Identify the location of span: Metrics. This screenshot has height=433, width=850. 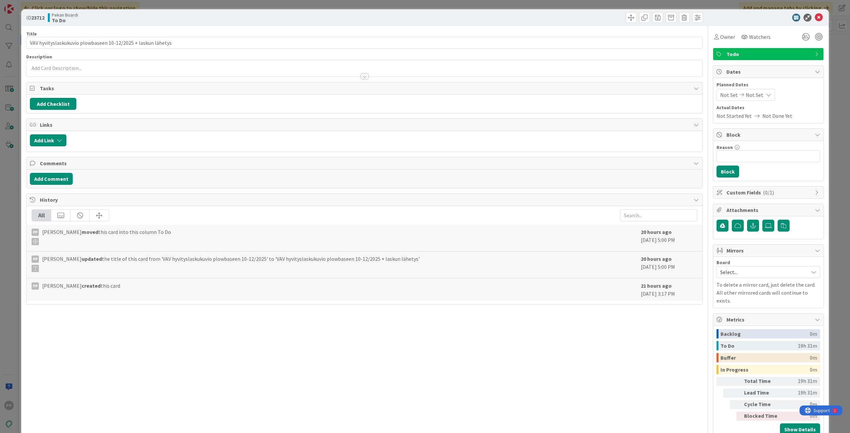
(769, 320).